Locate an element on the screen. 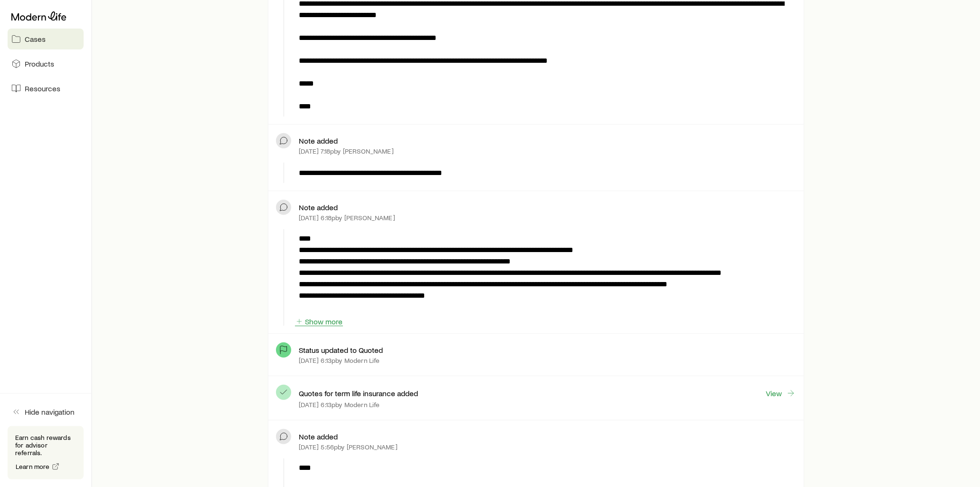  a: Products is located at coordinates (46, 64).